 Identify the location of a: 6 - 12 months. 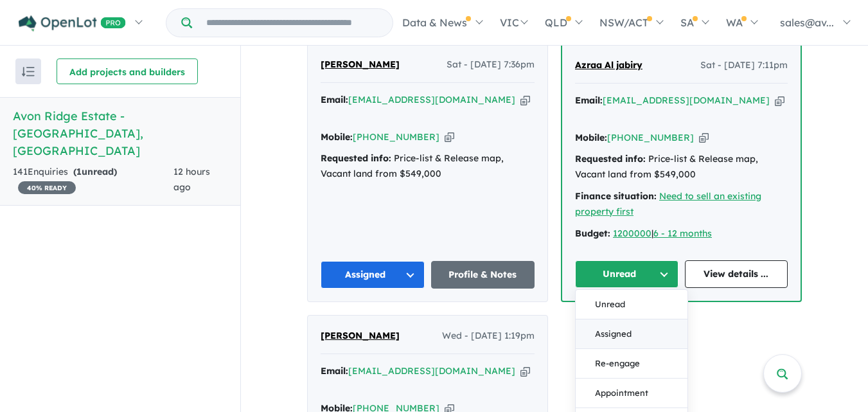
(683, 233).